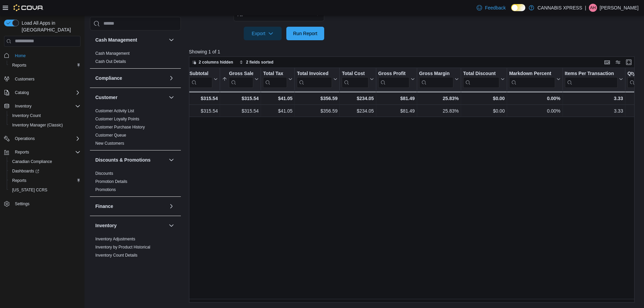 Image resolution: width=644 pixels, height=308 pixels. Describe the element at coordinates (45, 161) in the screenshot. I see `button: Canadian Compliance` at that location.